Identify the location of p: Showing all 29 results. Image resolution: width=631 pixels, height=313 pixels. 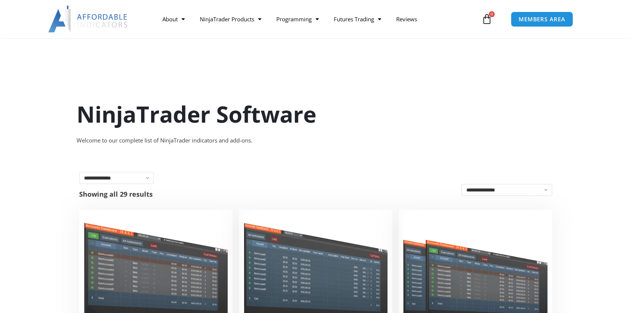
(116, 194).